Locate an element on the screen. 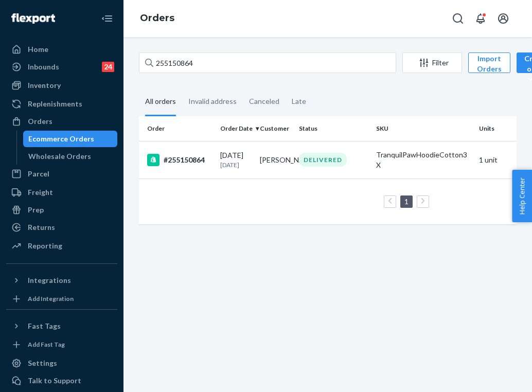  button: Import Orders is located at coordinates (489, 63).